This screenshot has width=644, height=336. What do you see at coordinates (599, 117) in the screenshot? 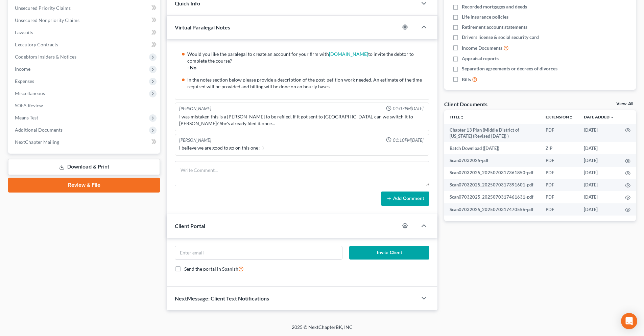
I see `a: Date Added expand_more` at bounding box center [599, 117].